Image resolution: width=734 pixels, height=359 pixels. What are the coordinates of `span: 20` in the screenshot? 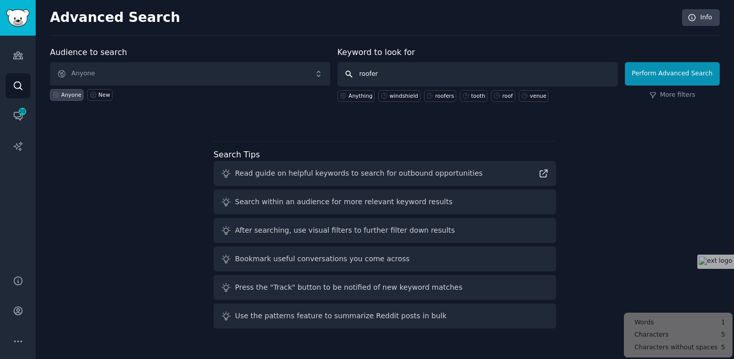 It's located at (22, 112).